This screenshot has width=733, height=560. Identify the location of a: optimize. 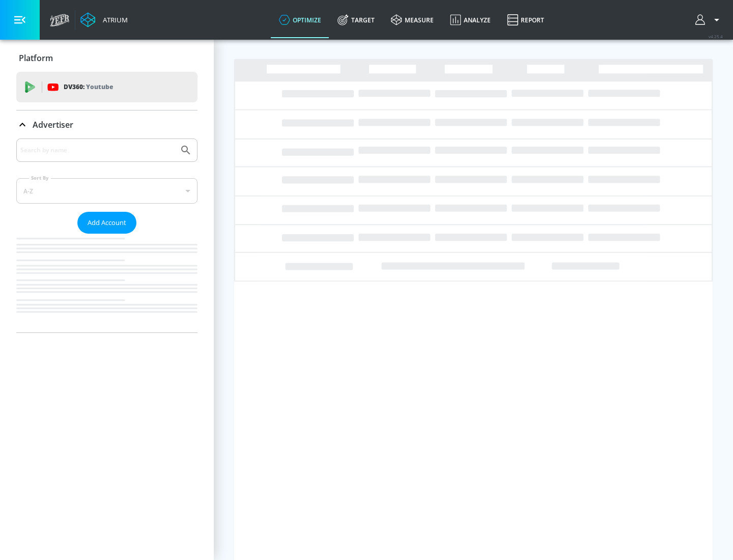
(300, 20).